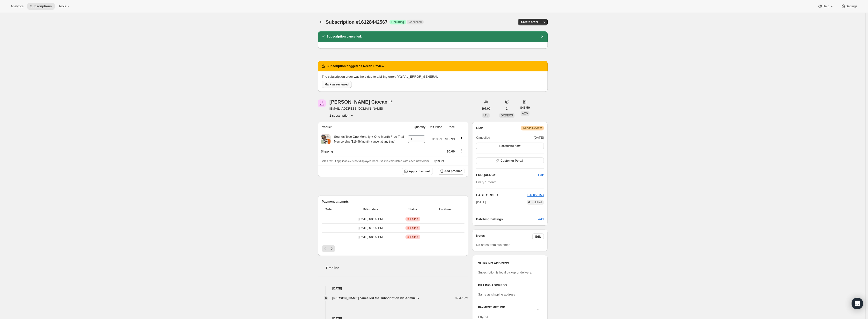 This screenshot has height=319, width=868. Describe the element at coordinates (826, 6) in the screenshot. I see `span: Help` at that location.